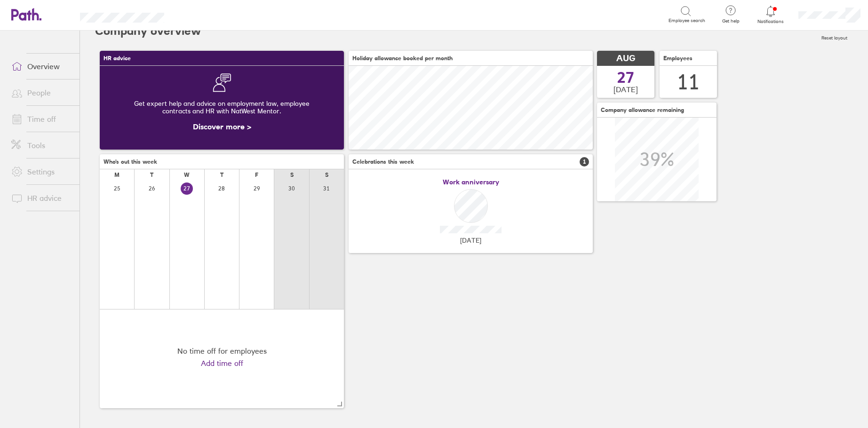 The width and height of the screenshot is (868, 428). Describe the element at coordinates (471, 182) in the screenshot. I see `span: Work anniversary` at that location.